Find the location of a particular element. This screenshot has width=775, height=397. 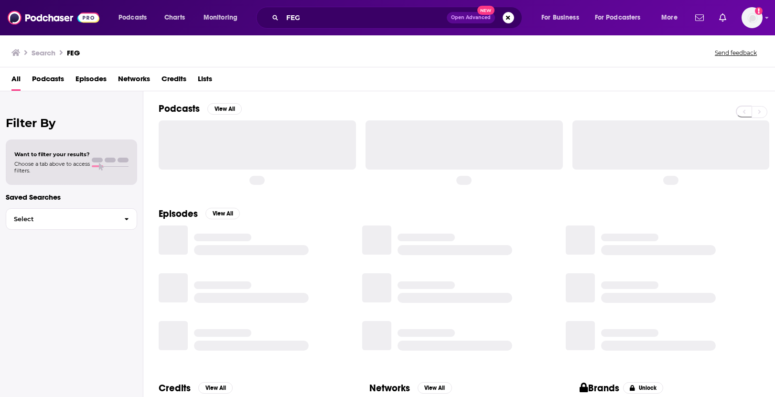

h2: Podcasts is located at coordinates (179, 109).